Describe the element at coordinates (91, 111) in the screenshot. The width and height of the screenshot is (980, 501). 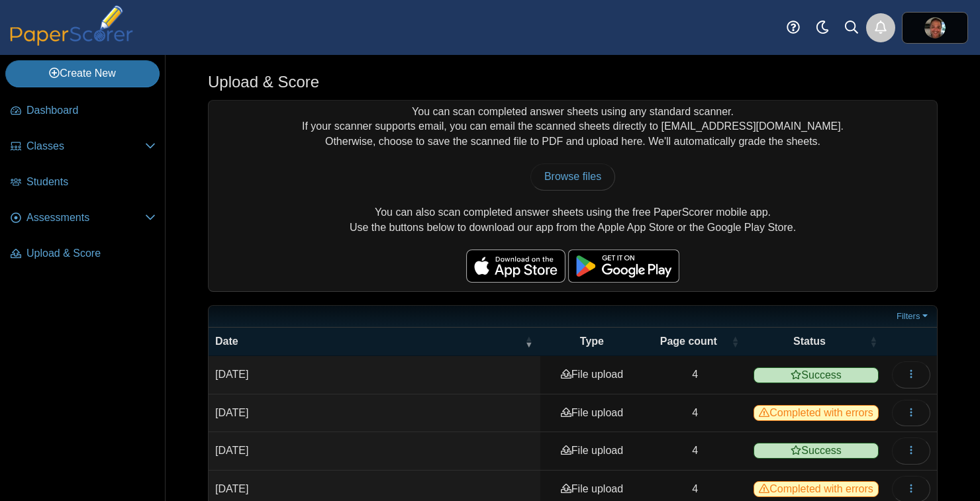
I see `span: Dashboard` at that location.